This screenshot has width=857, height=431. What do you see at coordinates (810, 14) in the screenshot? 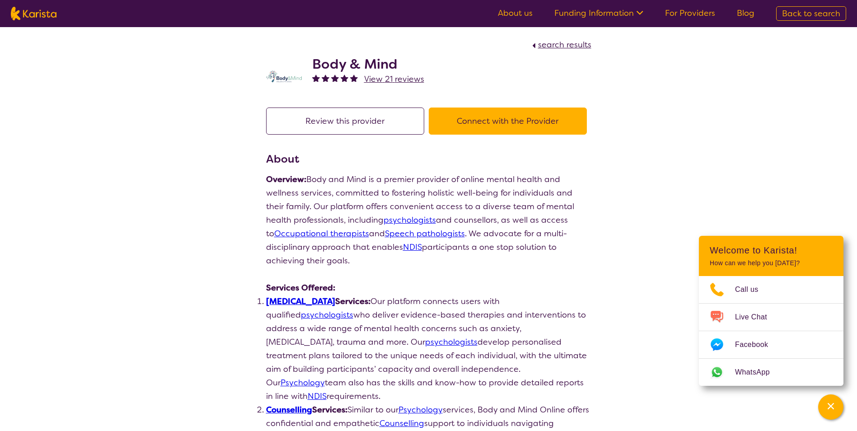
I see `a: Back to search` at bounding box center [810, 14].